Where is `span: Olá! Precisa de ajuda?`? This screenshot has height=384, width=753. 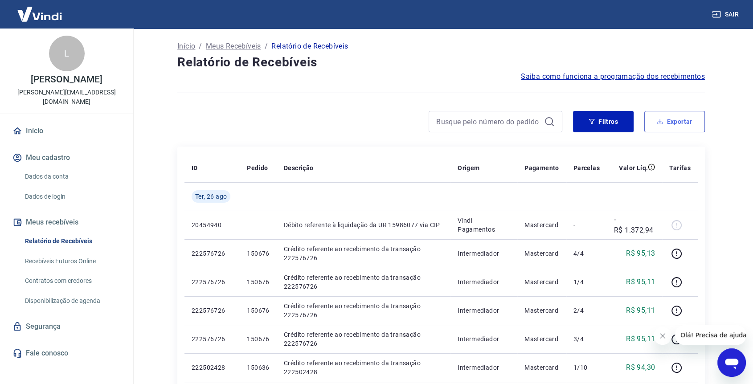
span: Olá! Precisa de ajuda? is located at coordinates (40, 10).